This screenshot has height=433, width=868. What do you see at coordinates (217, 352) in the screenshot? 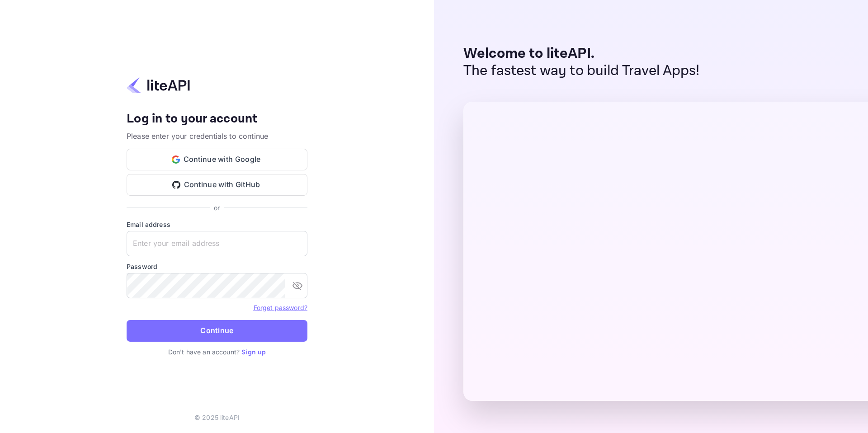
I see `p: Don't have an account?` at bounding box center [217, 352].